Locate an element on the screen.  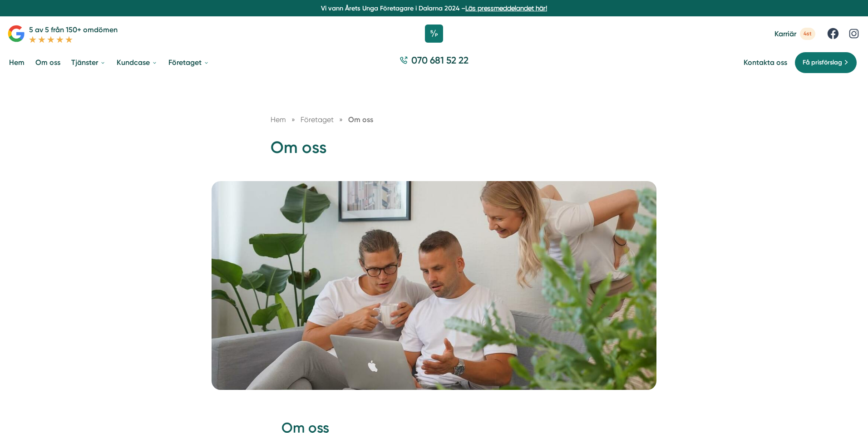
span: Om oss is located at coordinates (360, 120).